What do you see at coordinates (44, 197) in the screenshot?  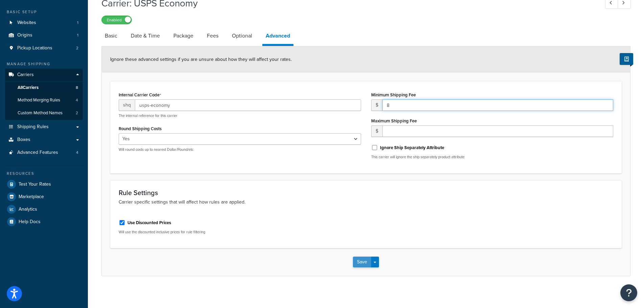 I see `li: Marketplace` at bounding box center [44, 197].